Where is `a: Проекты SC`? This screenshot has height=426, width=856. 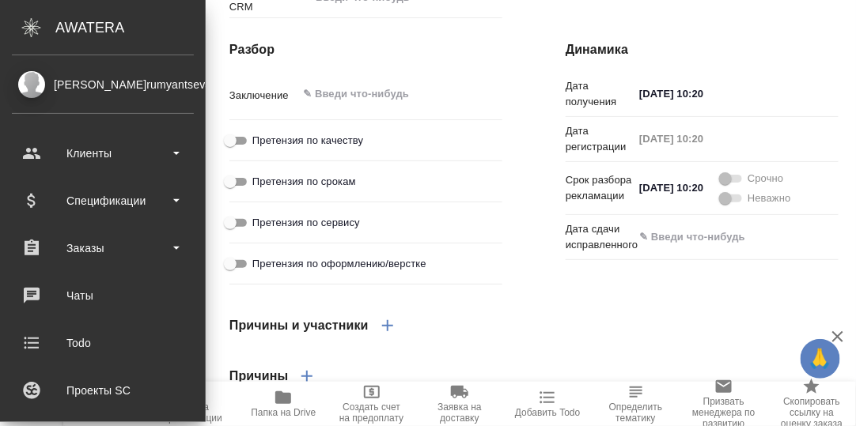 a: Проекты SC is located at coordinates (103, 391).